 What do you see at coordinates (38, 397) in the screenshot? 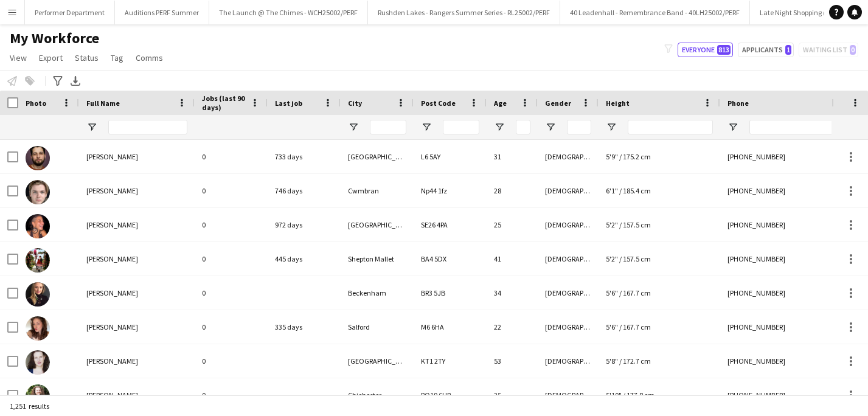
I see `img: Adam Lovell` at bounding box center [38, 397].